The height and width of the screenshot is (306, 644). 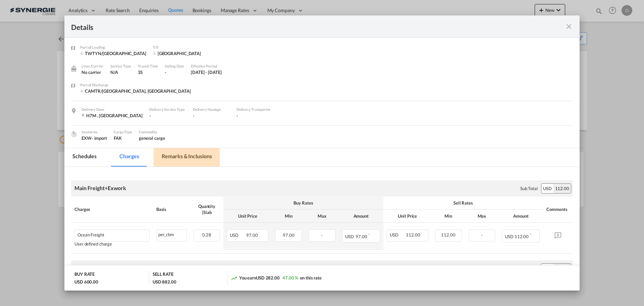 I want to click on div: Sailing Date, so click(x=175, y=66).